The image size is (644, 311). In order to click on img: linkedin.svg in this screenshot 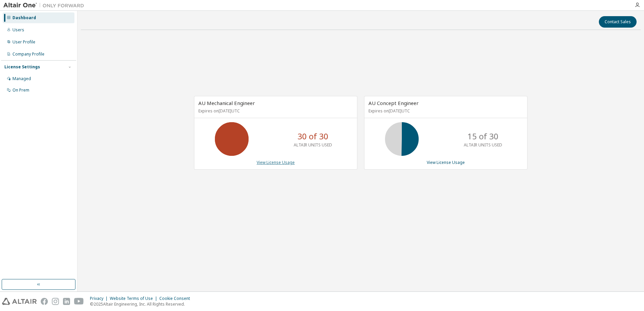, I will do `click(66, 301)`.